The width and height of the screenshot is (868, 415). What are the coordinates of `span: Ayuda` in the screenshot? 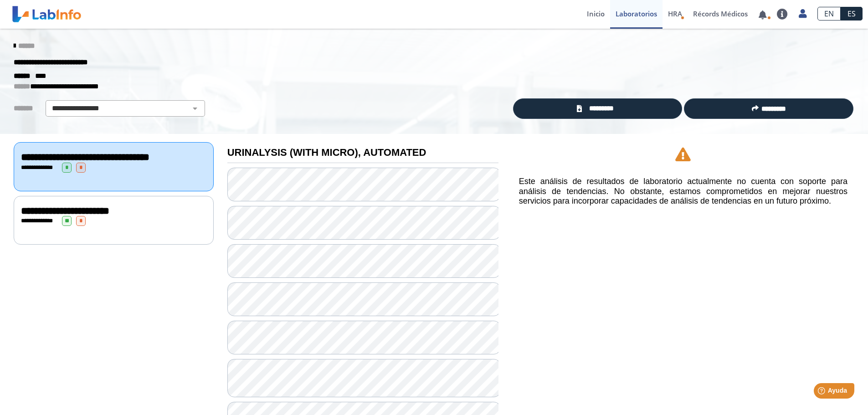 It's located at (50, 11).